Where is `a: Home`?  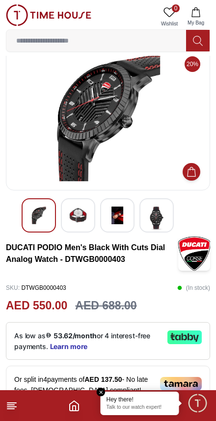 a: Home is located at coordinates (74, 406).